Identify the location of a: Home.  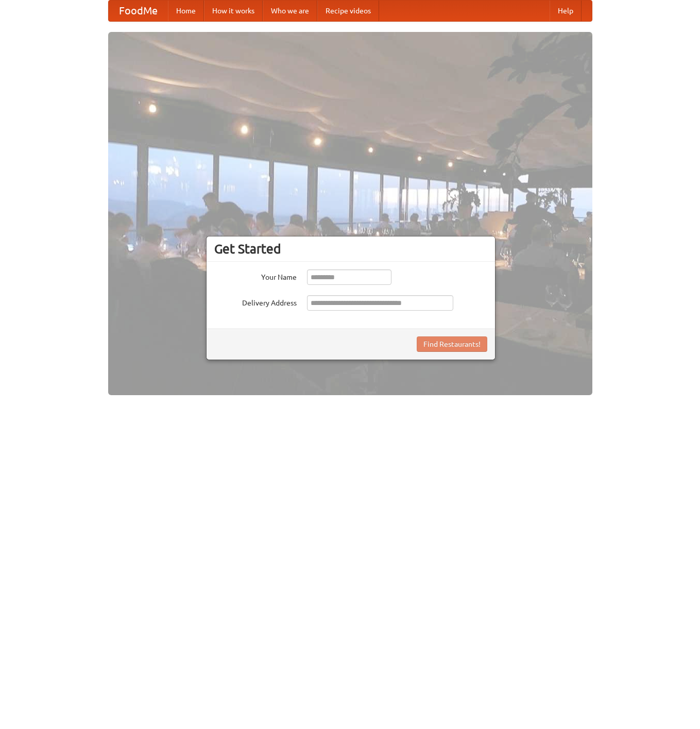
(186, 11).